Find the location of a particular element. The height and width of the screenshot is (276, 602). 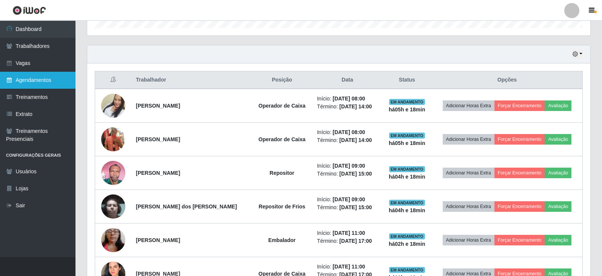

th: Data is located at coordinates (347, 80).